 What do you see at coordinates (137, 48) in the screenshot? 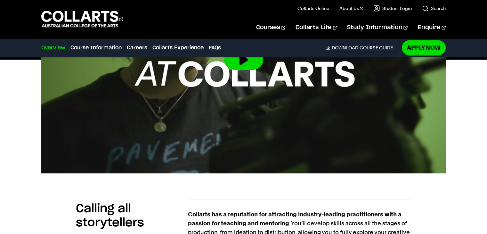
I see `a: Careers` at bounding box center [137, 48].